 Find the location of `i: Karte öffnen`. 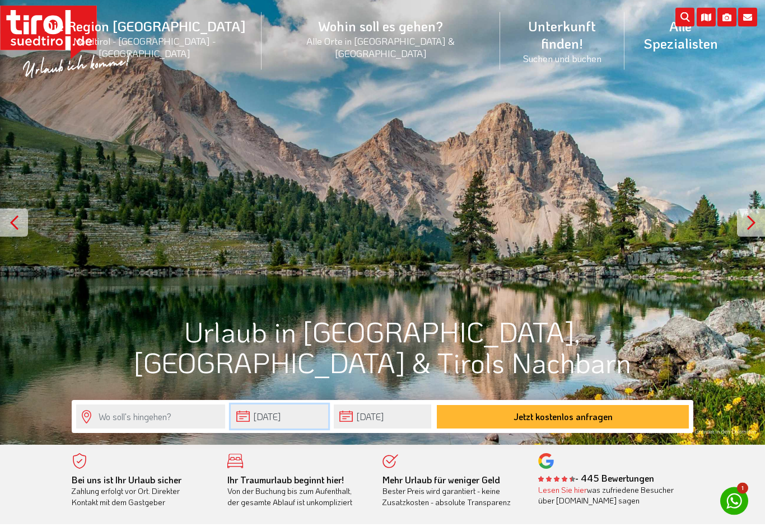

i: Karte öffnen is located at coordinates (706, 17).